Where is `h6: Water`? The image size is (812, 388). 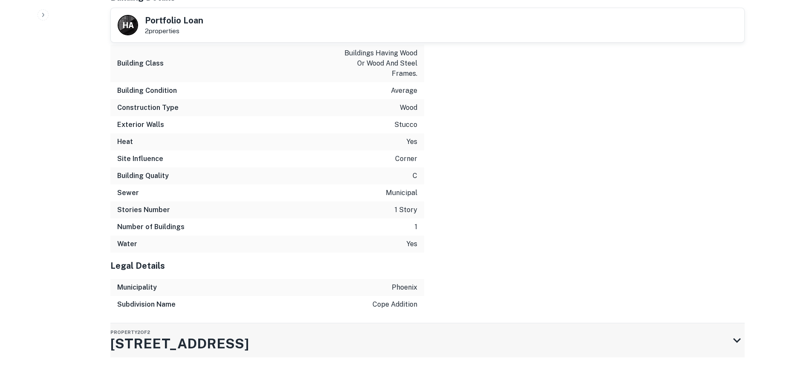 h6: Water is located at coordinates (127, 244).